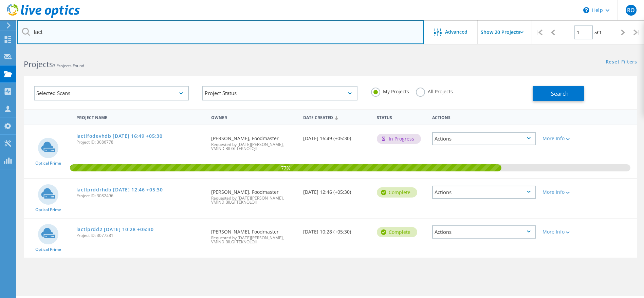  I want to click on b: Projects, so click(38, 64).